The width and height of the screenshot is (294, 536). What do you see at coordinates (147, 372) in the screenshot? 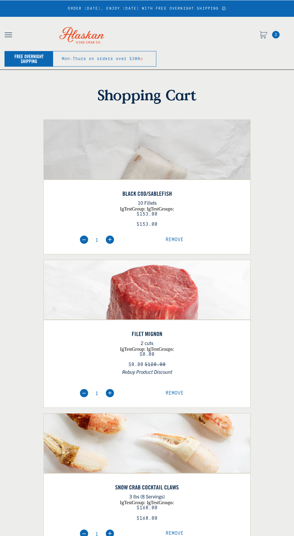
I see `span: Rebuy Product Discount` at bounding box center [147, 372].